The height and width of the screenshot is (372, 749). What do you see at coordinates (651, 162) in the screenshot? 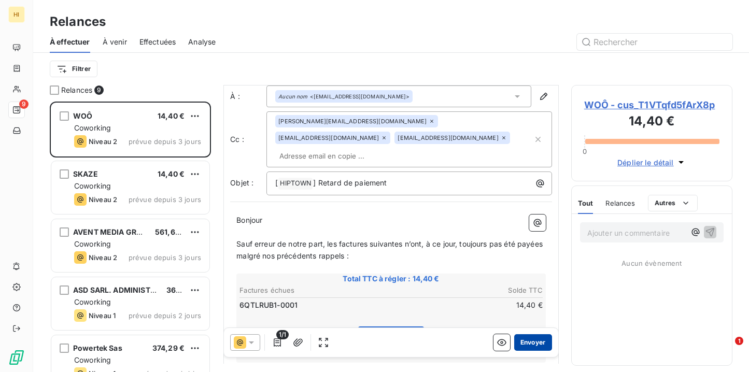
I see `button: Déplier le détail` at bounding box center [651, 162].